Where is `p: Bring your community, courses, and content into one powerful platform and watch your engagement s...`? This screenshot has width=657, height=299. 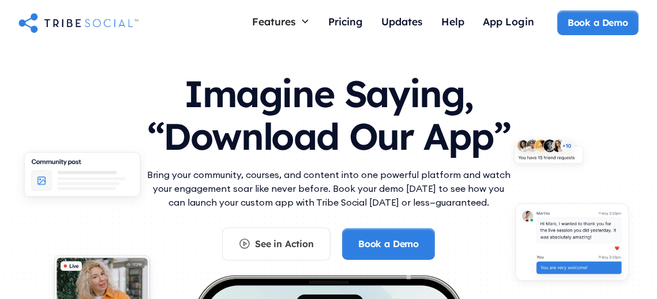 p: Bring your community, courses, and content into one powerful platform and watch your engagement s... is located at coordinates (329, 189).